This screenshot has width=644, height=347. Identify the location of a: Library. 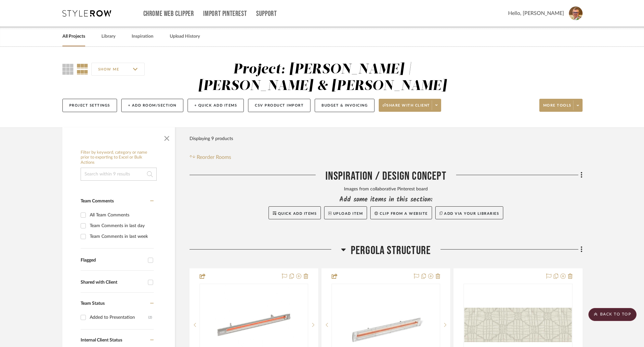
(108, 36).